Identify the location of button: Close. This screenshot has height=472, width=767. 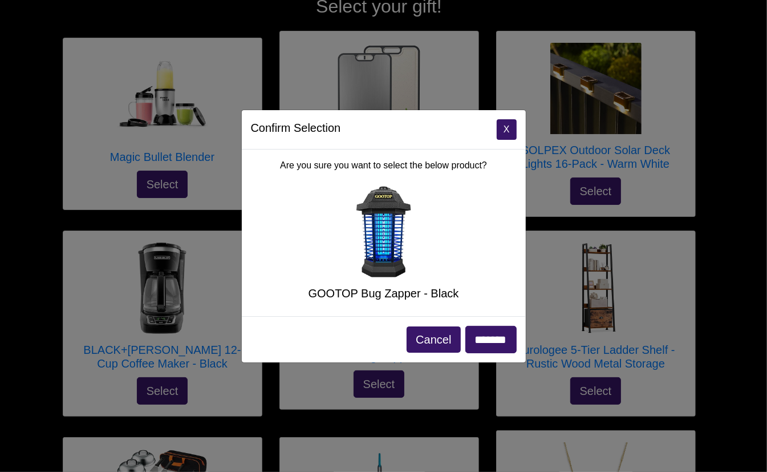
(506, 129).